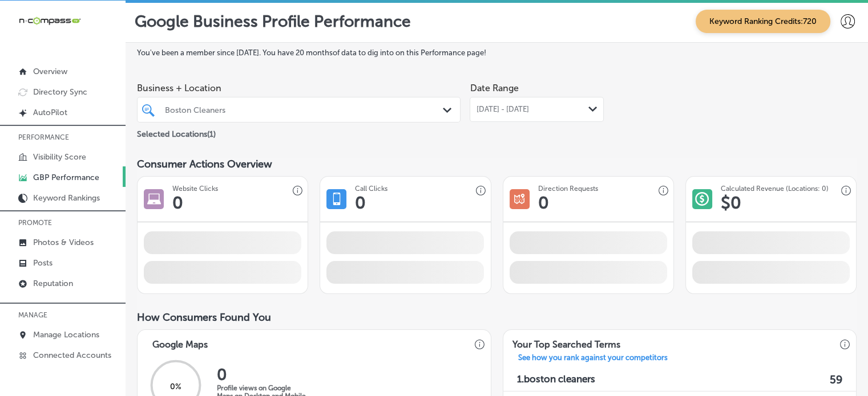 The height and width of the screenshot is (396, 868). I want to click on div: Boston Cleaners, so click(304, 109).